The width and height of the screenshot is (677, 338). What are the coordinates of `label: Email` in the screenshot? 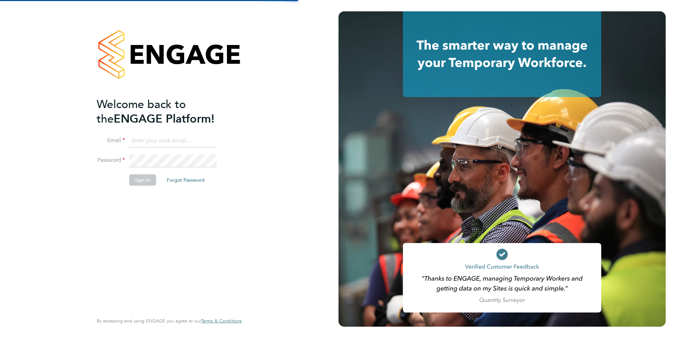 It's located at (111, 140).